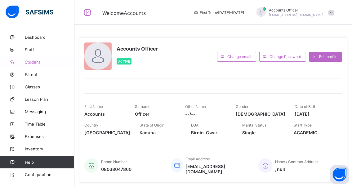 The height and width of the screenshot is (187, 352). Describe the element at coordinates (315, 133) in the screenshot. I see `span: ACADEMIC` at that location.